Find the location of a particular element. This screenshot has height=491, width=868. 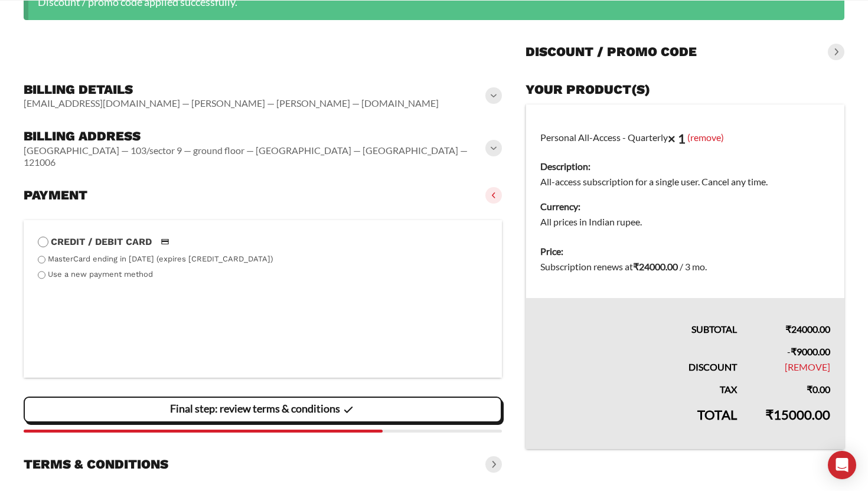

th: Subtotal is located at coordinates (639, 317).